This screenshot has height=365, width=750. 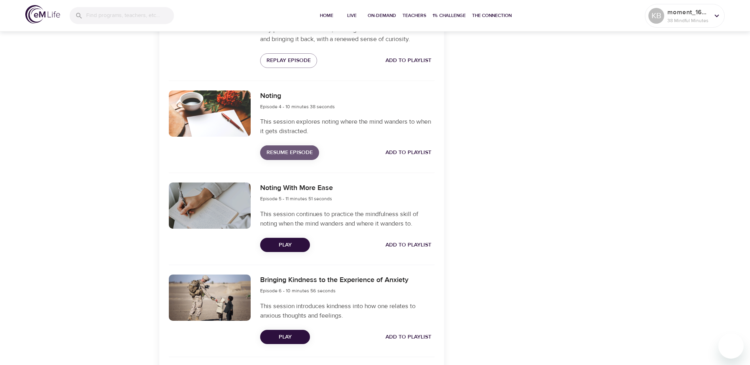 What do you see at coordinates (296, 199) in the screenshot?
I see `span: Episode 5 - 11 minutes 51 seconds` at bounding box center [296, 199].